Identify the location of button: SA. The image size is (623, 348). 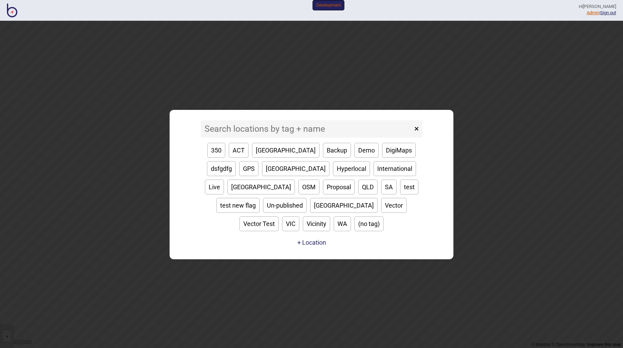
(389, 187).